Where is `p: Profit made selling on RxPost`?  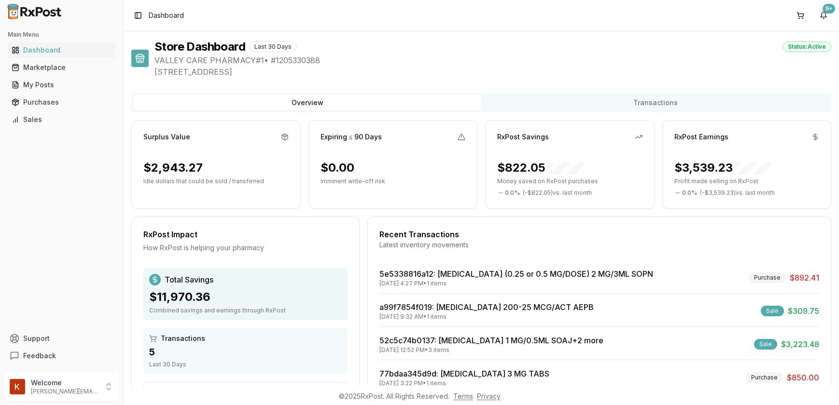 p: Profit made selling on RxPost is located at coordinates (747, 181).